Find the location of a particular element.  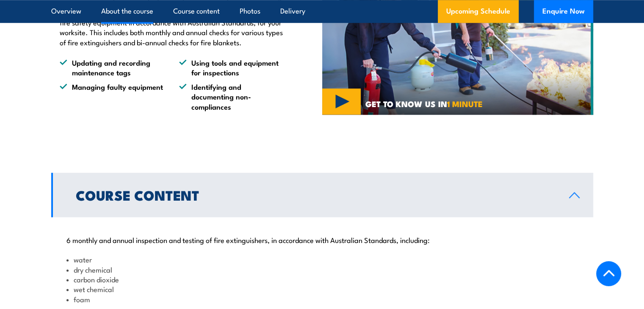

li: wet chemical is located at coordinates (322, 289).